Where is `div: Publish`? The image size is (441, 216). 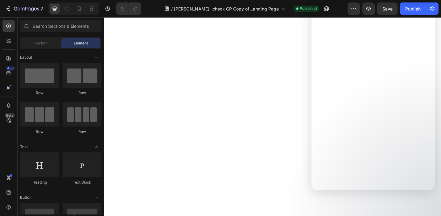 div: Publish is located at coordinates (413, 9).